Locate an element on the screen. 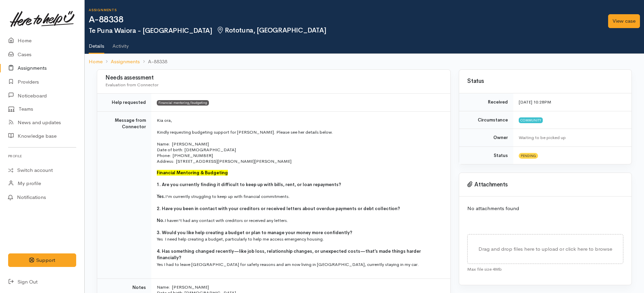 The width and height of the screenshot is (644, 293). td: Help requested is located at coordinates (124, 103).